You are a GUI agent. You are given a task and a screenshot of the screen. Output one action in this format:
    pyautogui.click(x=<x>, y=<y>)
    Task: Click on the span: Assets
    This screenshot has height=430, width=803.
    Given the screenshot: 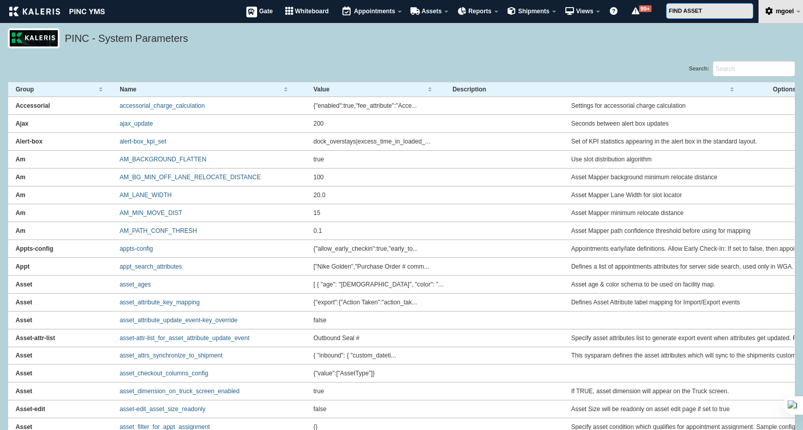 What is the action you would take?
    pyautogui.click(x=431, y=11)
    